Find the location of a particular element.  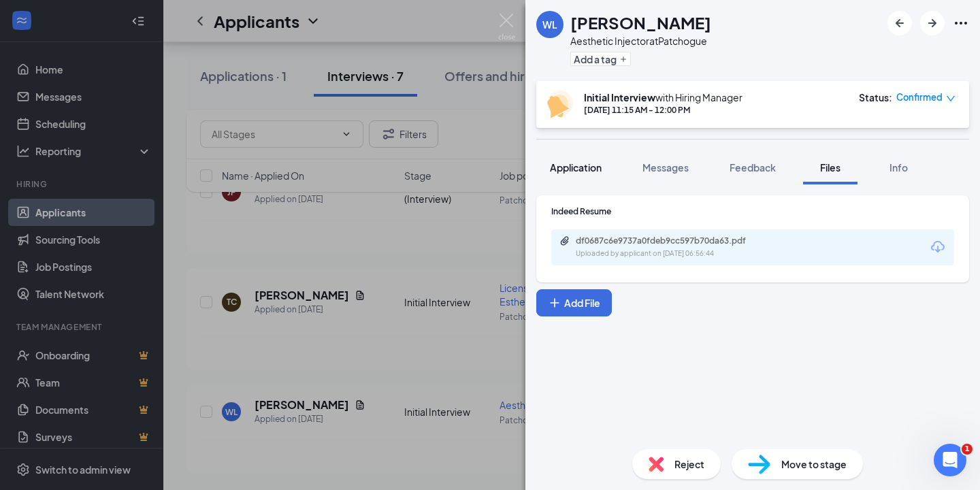

div: Indeed Resume is located at coordinates (753, 211).